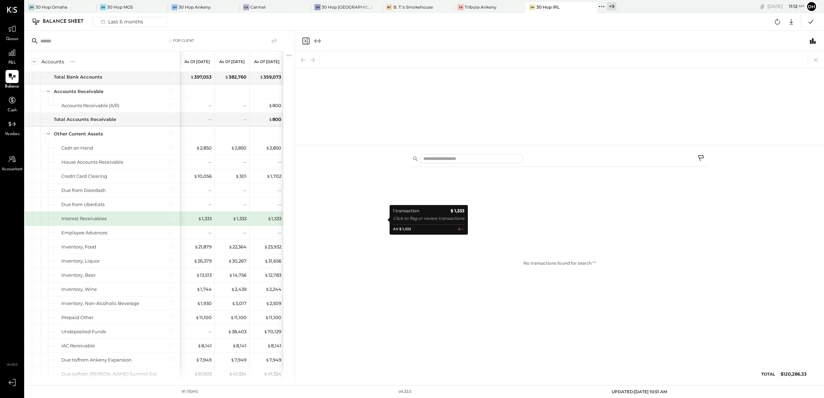 This screenshot has height=398, width=824. What do you see at coordinates (79, 289) in the screenshot?
I see `div: Inventory, Wine` at bounding box center [79, 289].